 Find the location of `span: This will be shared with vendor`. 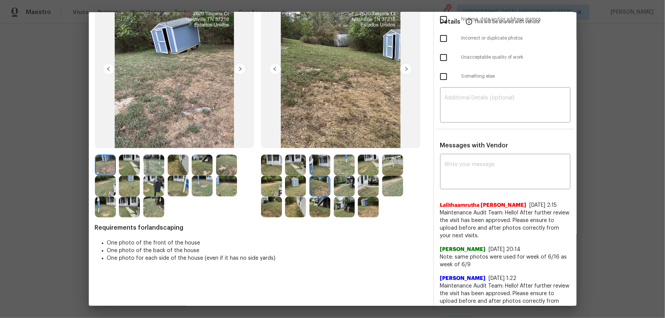

span: This will be shared with vendor is located at coordinates (507, 21).